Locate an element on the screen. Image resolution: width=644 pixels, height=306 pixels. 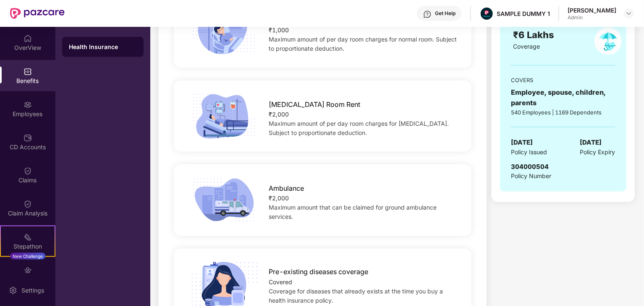
div: Employee, spouse, children, parents is located at coordinates (563, 98).